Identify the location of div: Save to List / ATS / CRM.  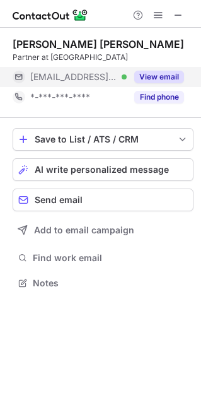
(103, 139).